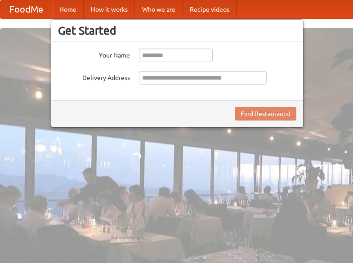 The width and height of the screenshot is (353, 263). Describe the element at coordinates (210, 9) in the screenshot. I see `a: Recipe videos` at that location.